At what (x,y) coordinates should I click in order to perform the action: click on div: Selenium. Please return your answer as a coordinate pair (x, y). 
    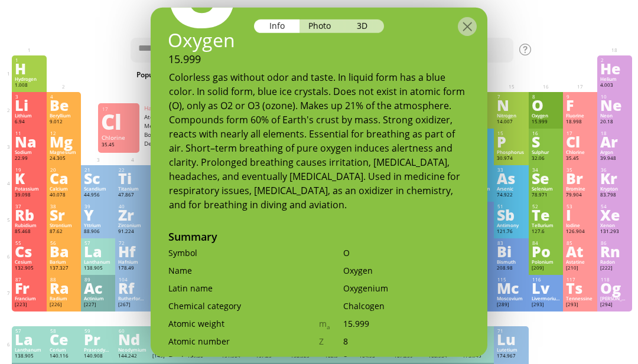
    Looking at the image, I should click on (546, 189).